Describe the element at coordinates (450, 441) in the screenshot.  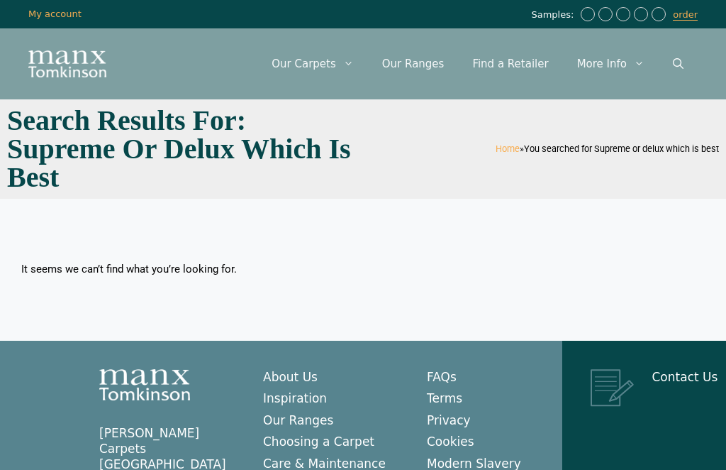
I see `a: Cookies` at that location.